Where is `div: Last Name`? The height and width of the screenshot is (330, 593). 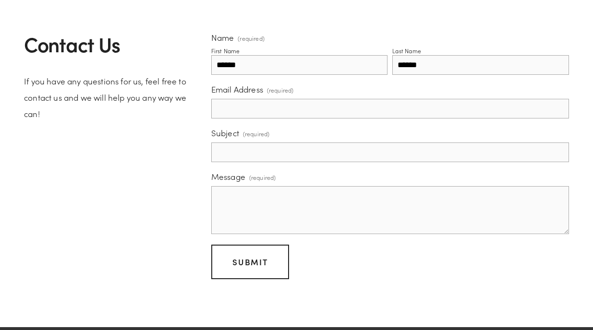 div: Last Name is located at coordinates (407, 51).